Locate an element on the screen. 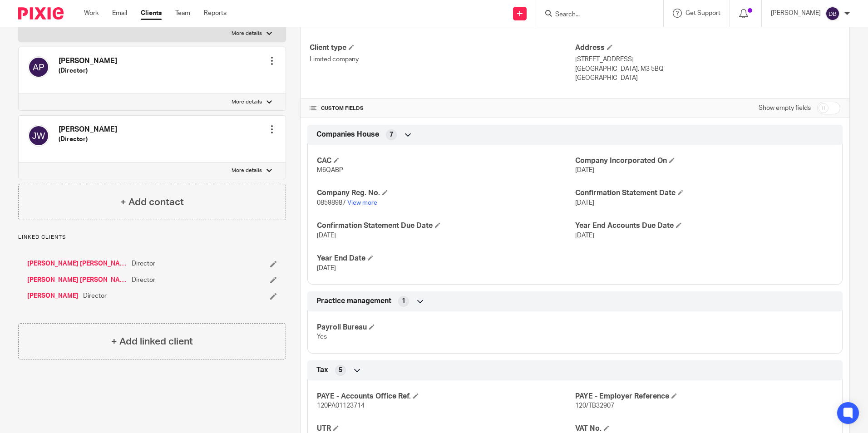 This screenshot has width=868, height=433. span: 120PA01123714 is located at coordinates (340, 406).